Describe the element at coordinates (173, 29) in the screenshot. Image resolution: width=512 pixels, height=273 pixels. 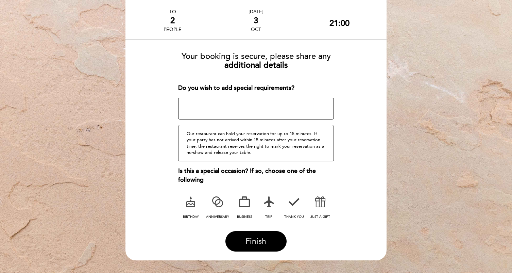
I see `div: people` at that location.